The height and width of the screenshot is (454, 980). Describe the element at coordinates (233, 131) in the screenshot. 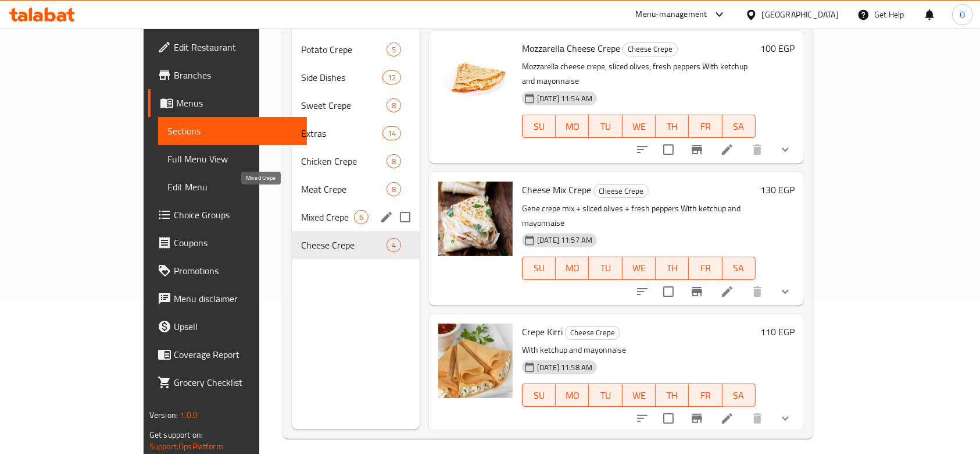

I see `a: Sections` at that location.